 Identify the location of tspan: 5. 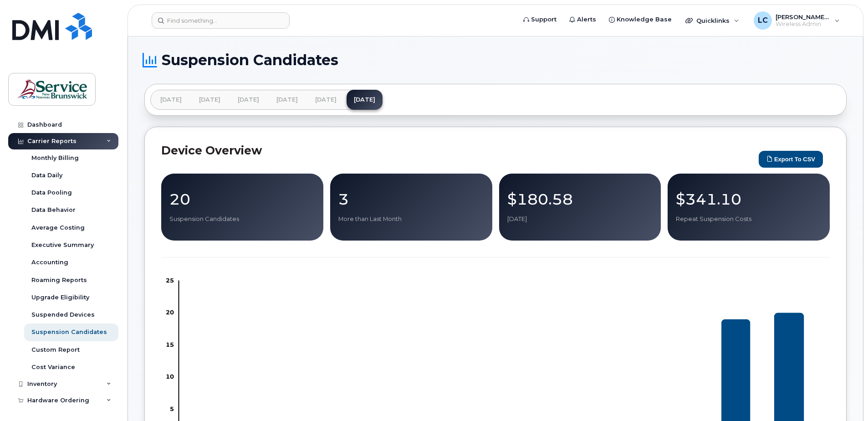
(172, 409).